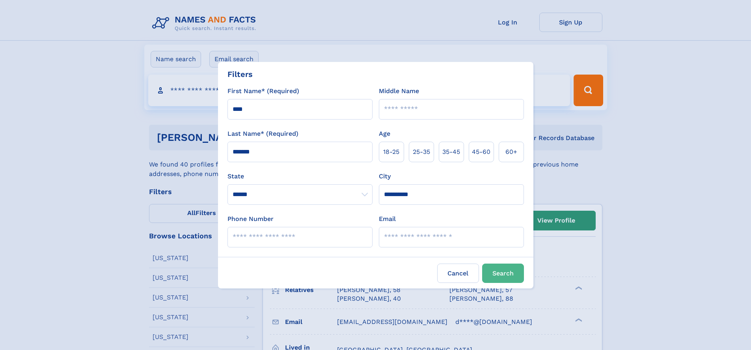 This screenshot has height=350, width=751. Describe the element at coordinates (263, 134) in the screenshot. I see `label: Last Name* (Required)` at that location.